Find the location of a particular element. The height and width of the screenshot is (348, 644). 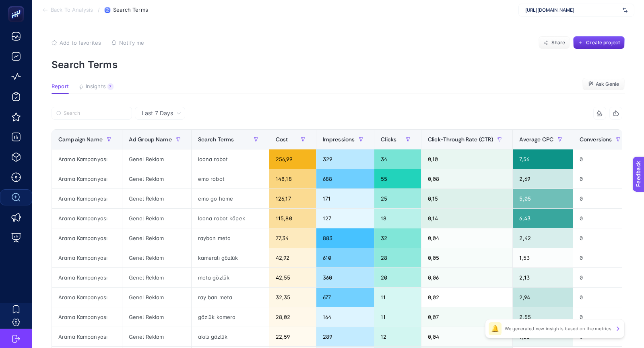

div: meta gözlük is located at coordinates (230, 278).